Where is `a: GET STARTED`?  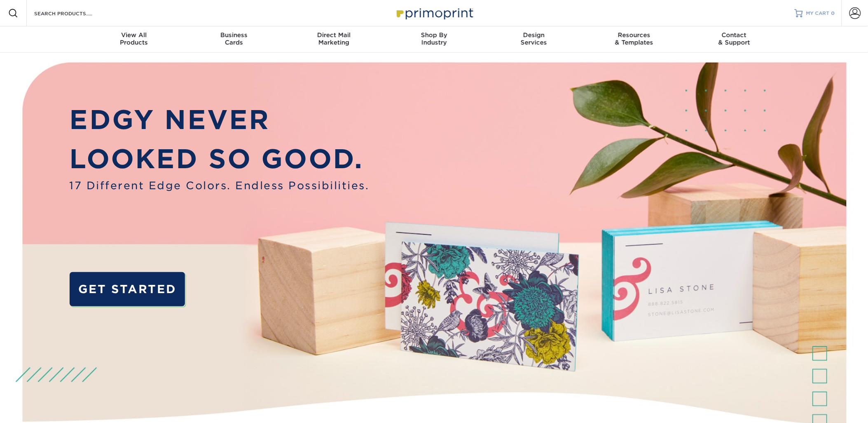 a: GET STARTED is located at coordinates (127, 289).